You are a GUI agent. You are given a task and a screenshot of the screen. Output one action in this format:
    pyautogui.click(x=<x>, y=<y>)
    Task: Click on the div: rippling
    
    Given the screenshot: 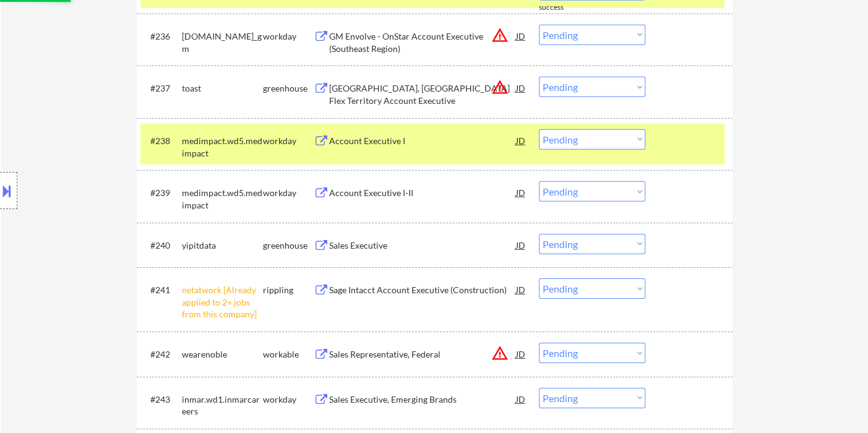 What is the action you would take?
    pyautogui.click(x=288, y=290)
    